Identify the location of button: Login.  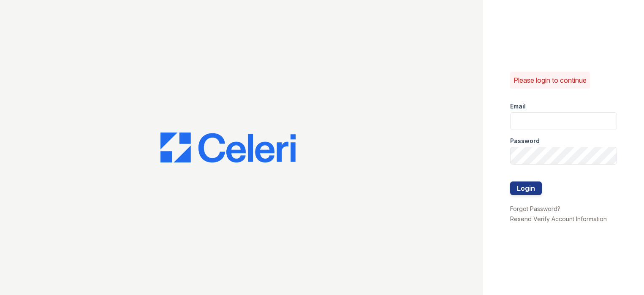
(526, 188).